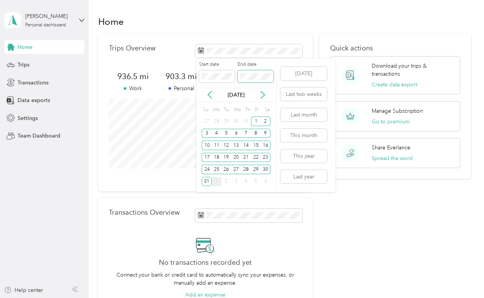 Image resolution: width=484 pixels, height=298 pixels. Describe the element at coordinates (217, 65) in the screenshot. I see `label: Start date` at that location.